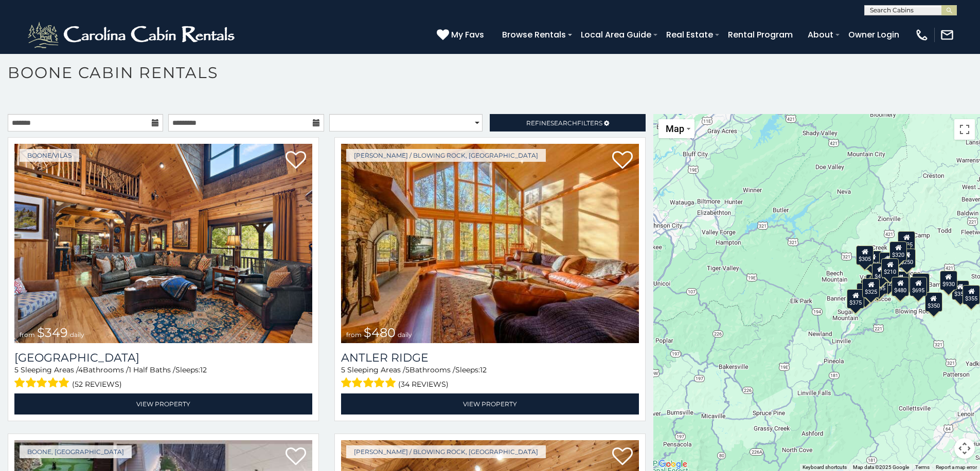  I want to click on h3: Diamond Creek Lodge, so click(163, 358).